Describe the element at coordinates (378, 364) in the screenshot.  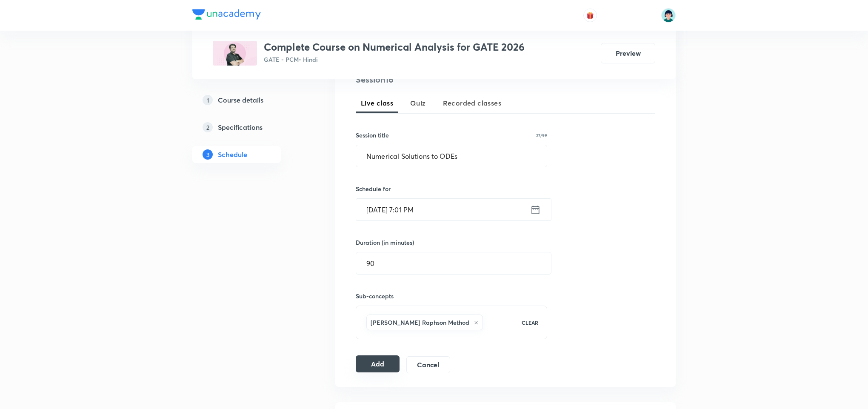
I see `button: Add` at that location.